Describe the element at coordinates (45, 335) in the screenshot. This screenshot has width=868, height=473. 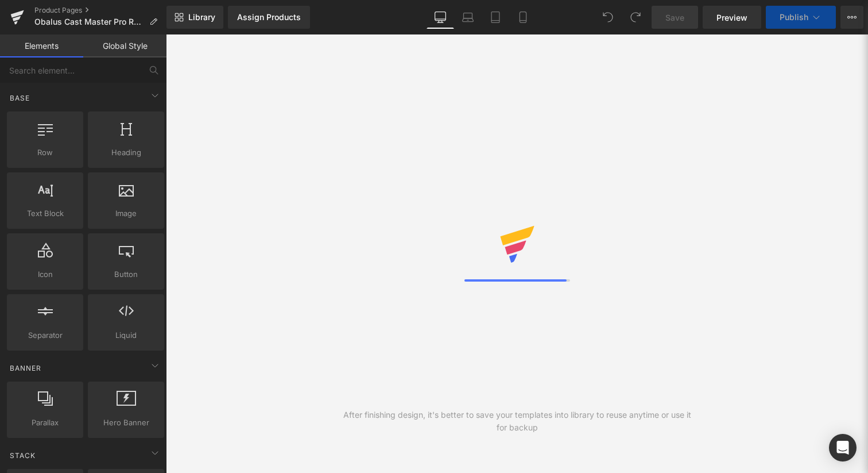
I see `span: Separator` at that location.